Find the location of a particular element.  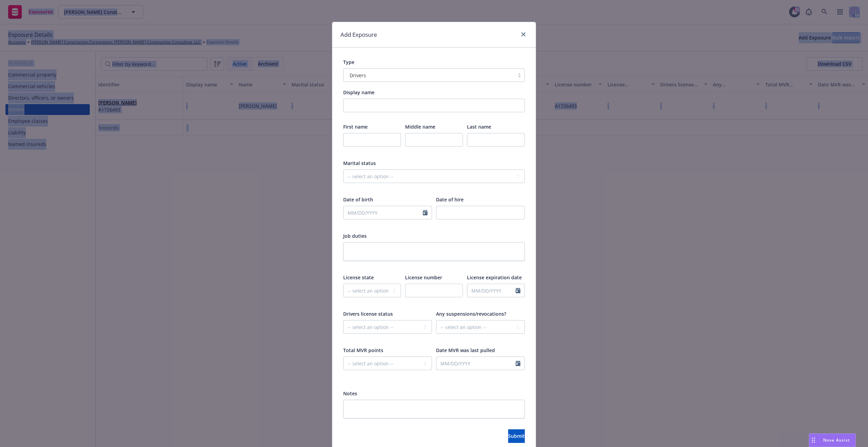

span: Notes is located at coordinates (350, 393).